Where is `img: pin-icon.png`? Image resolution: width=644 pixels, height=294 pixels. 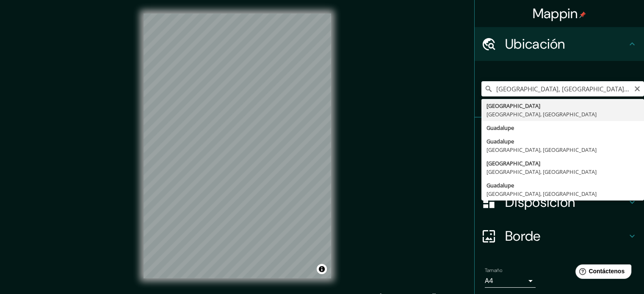
img: pin-icon.png is located at coordinates (583, 15).